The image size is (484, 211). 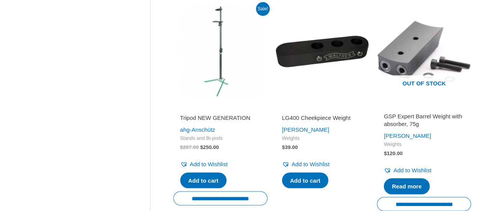 What do you see at coordinates (424, 119) in the screenshot?
I see `h2: GSP Expert Barrel Weight with absorber, 75g` at bounding box center [424, 119].